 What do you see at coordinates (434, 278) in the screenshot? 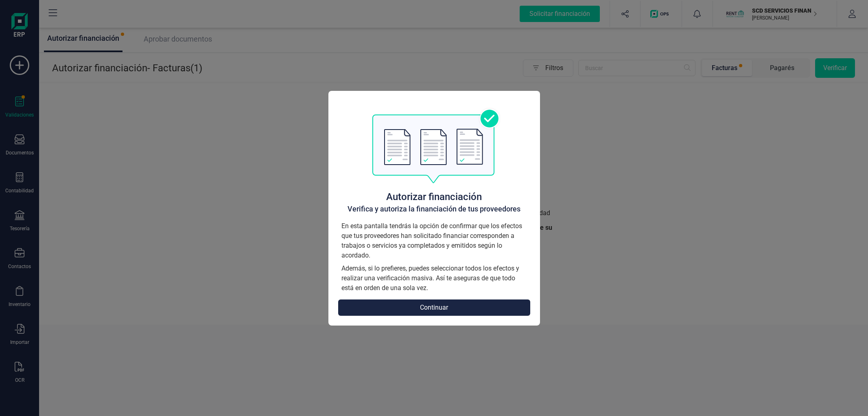
I see `p: Además, si lo prefieres, puedes seleccionar todos los efectos y realizar una verificación masiva....` at bounding box center [434, 278].